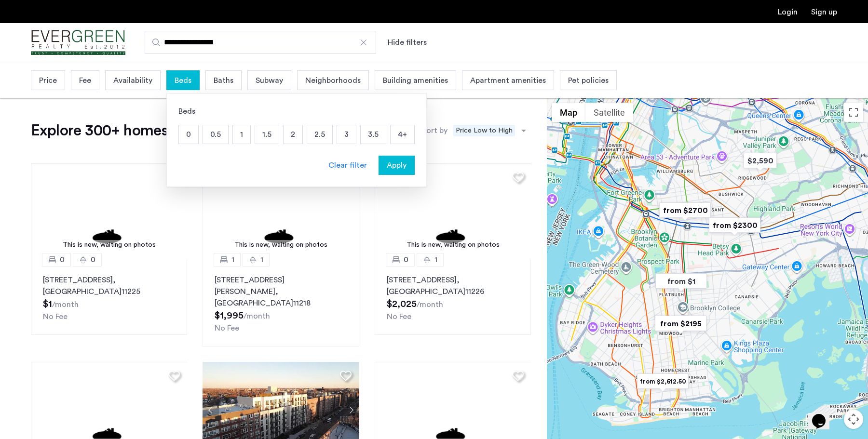  I want to click on a: Cazamio Logo, so click(78, 42).